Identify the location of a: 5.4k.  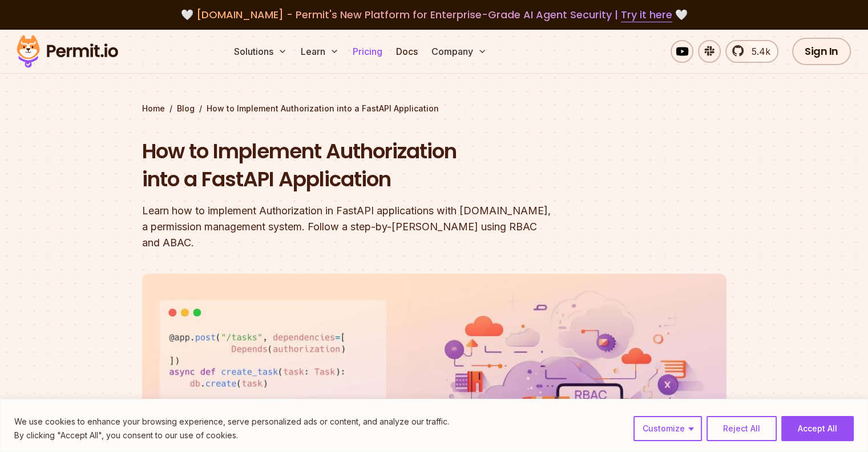
(752, 51).